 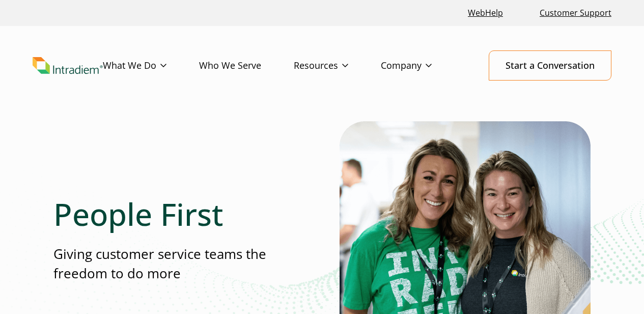 What do you see at coordinates (165, 263) in the screenshot?
I see `p: Giving customer service teams the freedom to do more` at bounding box center [165, 263].